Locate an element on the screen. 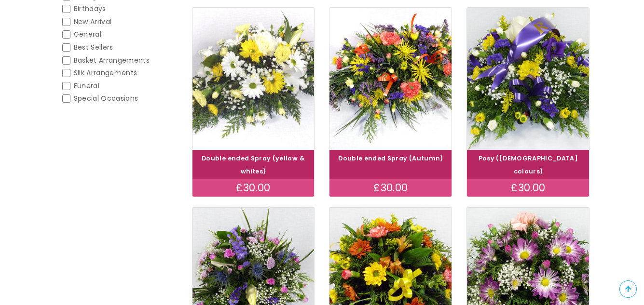 The width and height of the screenshot is (644, 305). span: General is located at coordinates (87, 34).